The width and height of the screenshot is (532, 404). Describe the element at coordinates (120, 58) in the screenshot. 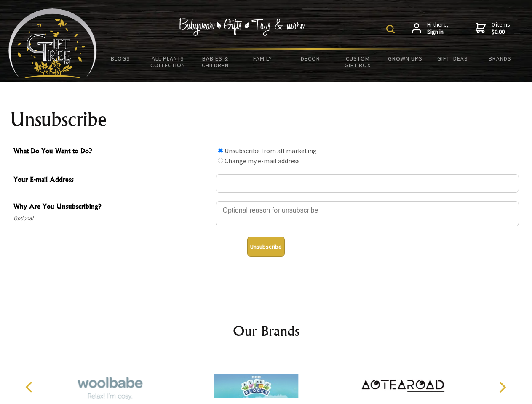

I see `a: BLOGS` at that location.